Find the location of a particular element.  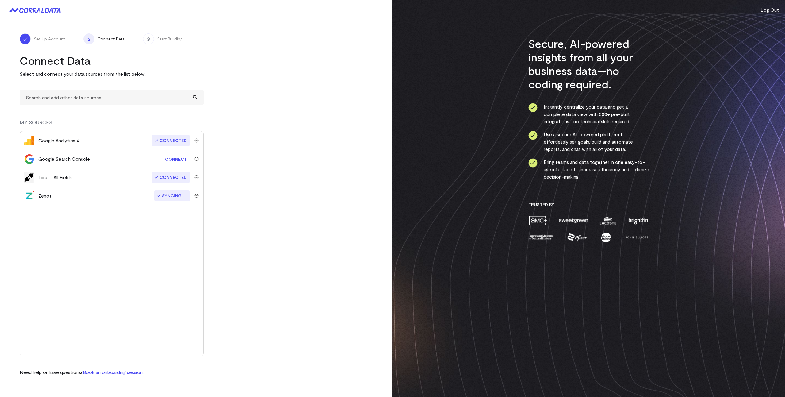

span: Connect Data is located at coordinates (111, 39).